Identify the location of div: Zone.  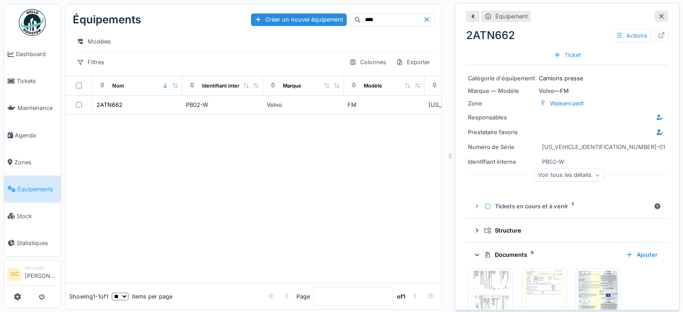
(502, 103).